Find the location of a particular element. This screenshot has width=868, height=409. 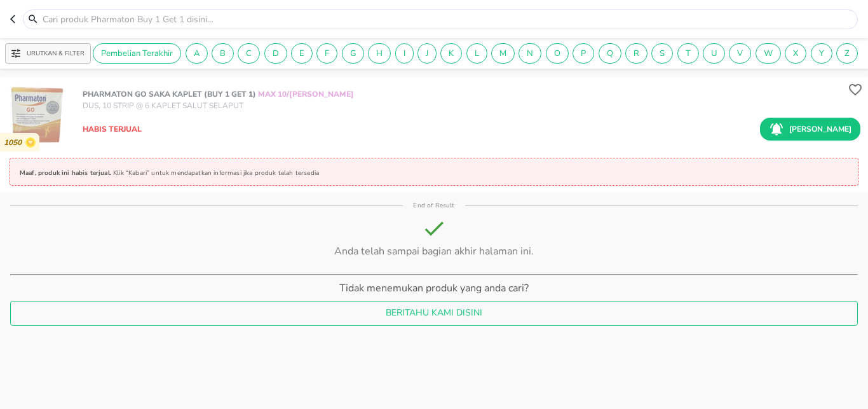

span: Y is located at coordinates (822, 53).